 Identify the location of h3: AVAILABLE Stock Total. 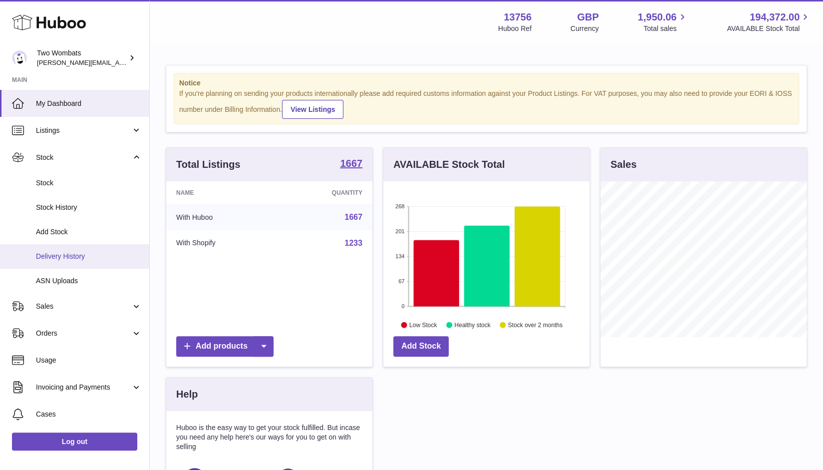
(449, 164).